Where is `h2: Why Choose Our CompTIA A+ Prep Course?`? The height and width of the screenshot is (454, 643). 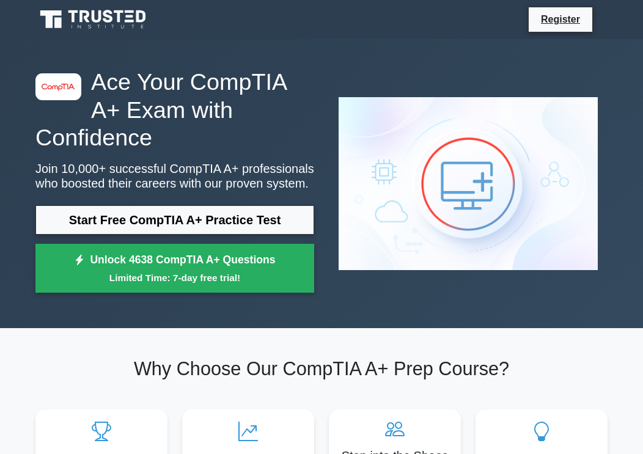 h2: Why Choose Our CompTIA A+ Prep Course? is located at coordinates (322, 369).